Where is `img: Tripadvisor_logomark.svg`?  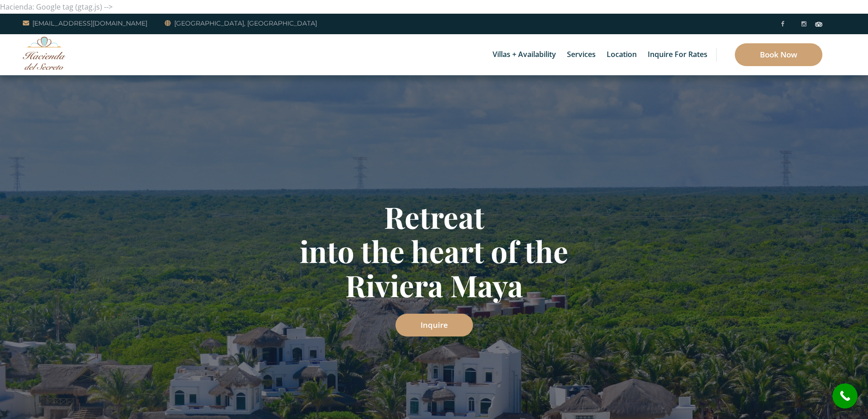 img: Tripadvisor_logomark.svg is located at coordinates (819, 24).